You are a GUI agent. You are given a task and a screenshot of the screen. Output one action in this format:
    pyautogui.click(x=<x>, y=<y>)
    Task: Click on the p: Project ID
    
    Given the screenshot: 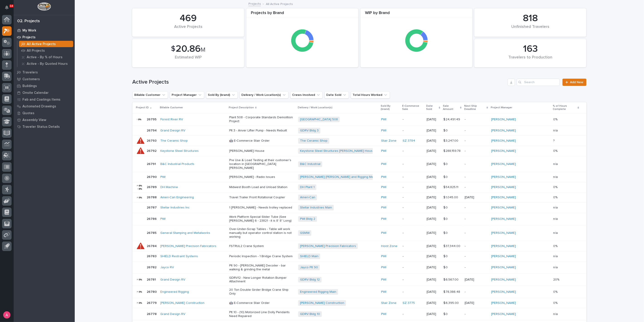 What is the action you would take?
    pyautogui.click(x=143, y=108)
    